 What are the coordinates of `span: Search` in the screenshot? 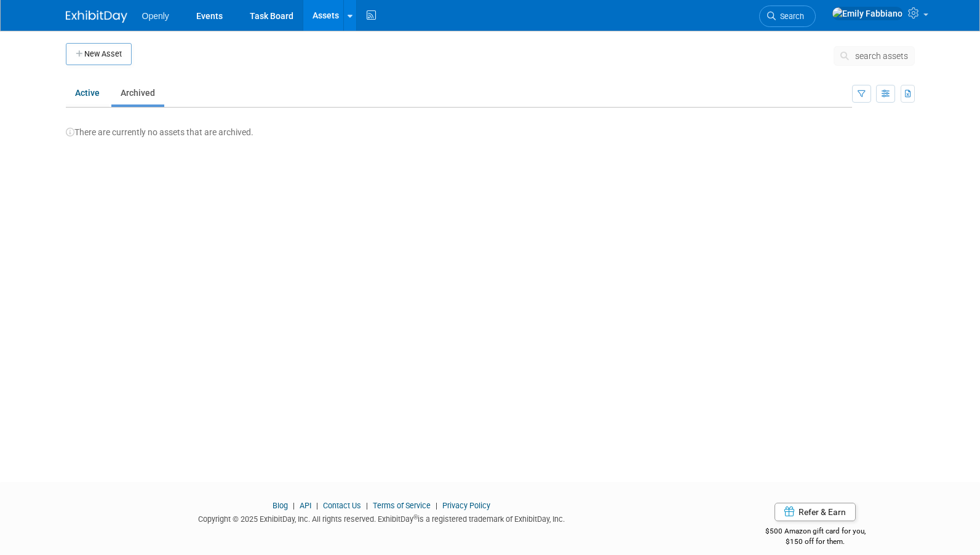 It's located at (790, 16).